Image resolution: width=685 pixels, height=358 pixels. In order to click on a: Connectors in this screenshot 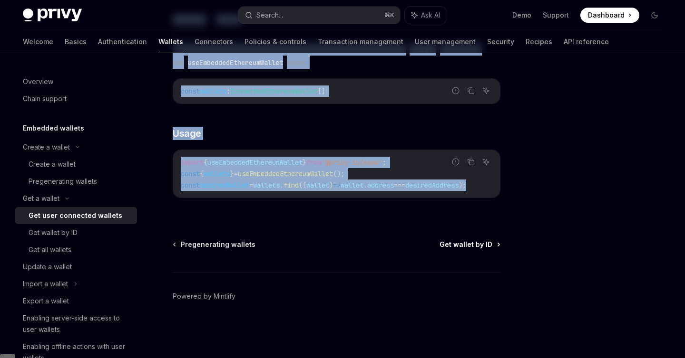, I will do `click(213, 42)`.